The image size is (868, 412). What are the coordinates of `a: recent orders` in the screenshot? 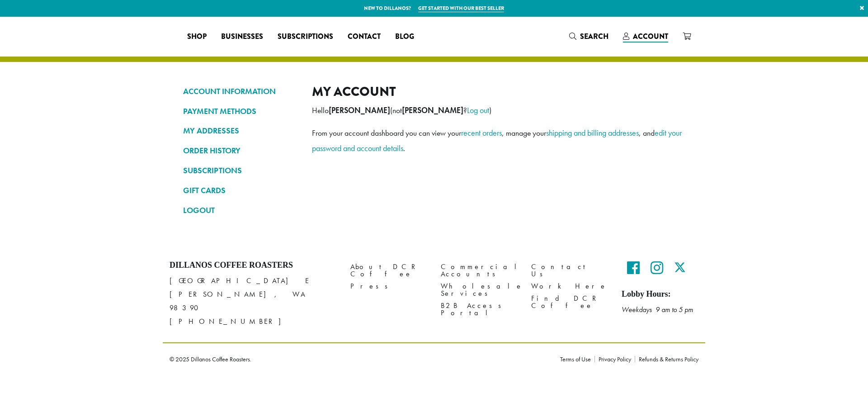 It's located at (481, 133).